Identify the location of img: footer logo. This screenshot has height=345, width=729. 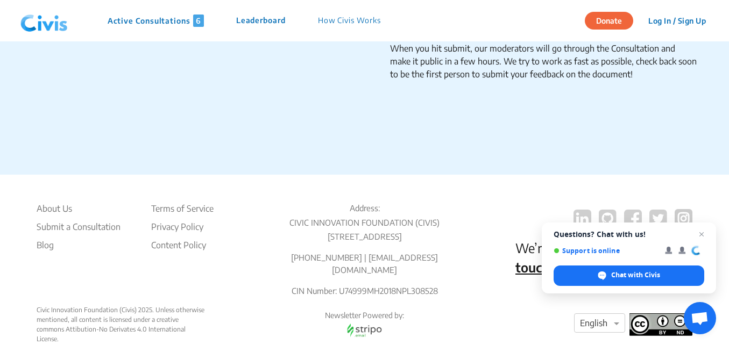
(660, 325).